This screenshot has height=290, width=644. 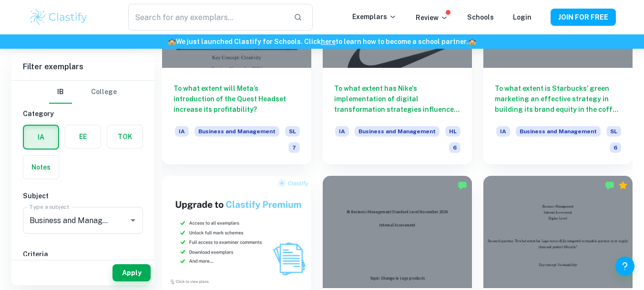 What do you see at coordinates (133, 220) in the screenshot?
I see `button: Open` at bounding box center [133, 220].